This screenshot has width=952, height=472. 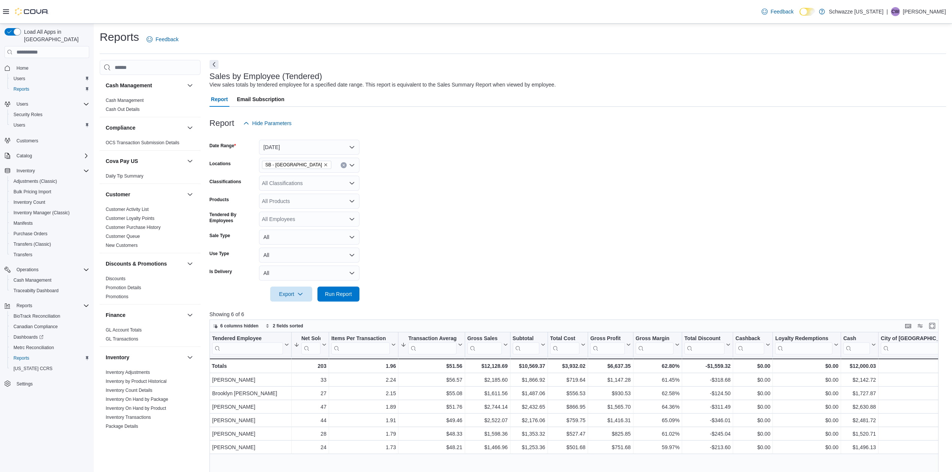 What do you see at coordinates (117, 358) in the screenshot?
I see `h3: Inventory` at bounding box center [117, 358].